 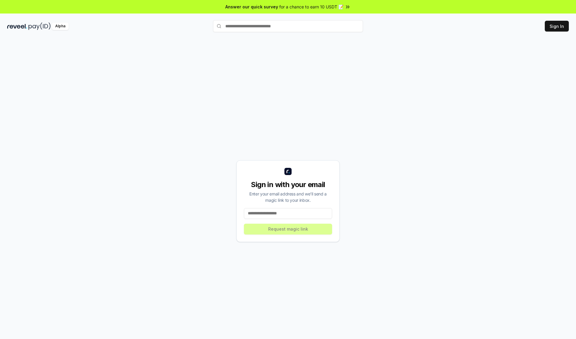 I want to click on div: Alpha, so click(x=60, y=26).